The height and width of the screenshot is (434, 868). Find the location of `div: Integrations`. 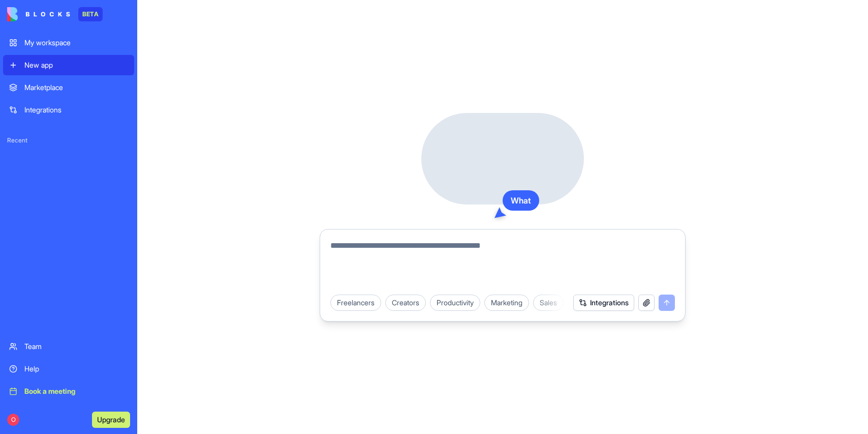

div: Integrations is located at coordinates (77, 110).